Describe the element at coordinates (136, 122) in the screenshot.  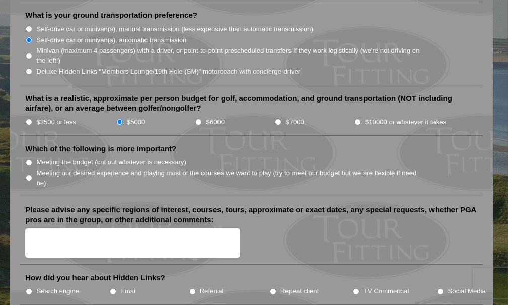
I see `label: $5000` at that location.